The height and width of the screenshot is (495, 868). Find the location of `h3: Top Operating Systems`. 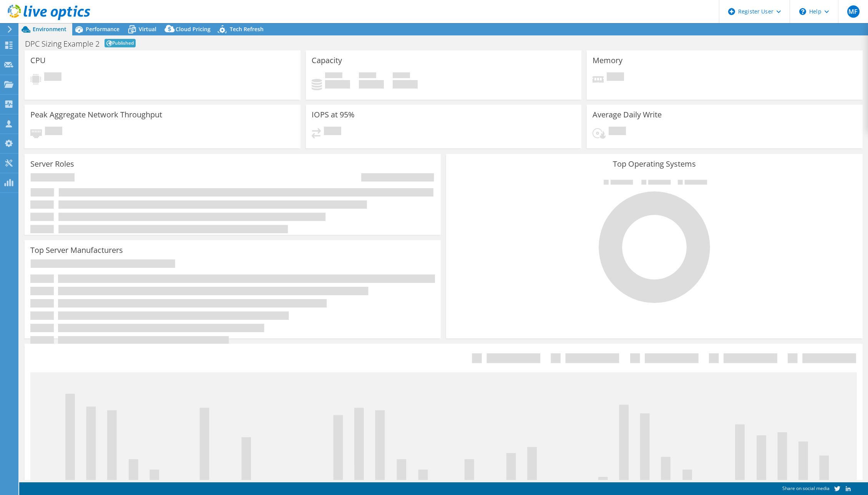

h3: Top Operating Systems is located at coordinates (654, 164).